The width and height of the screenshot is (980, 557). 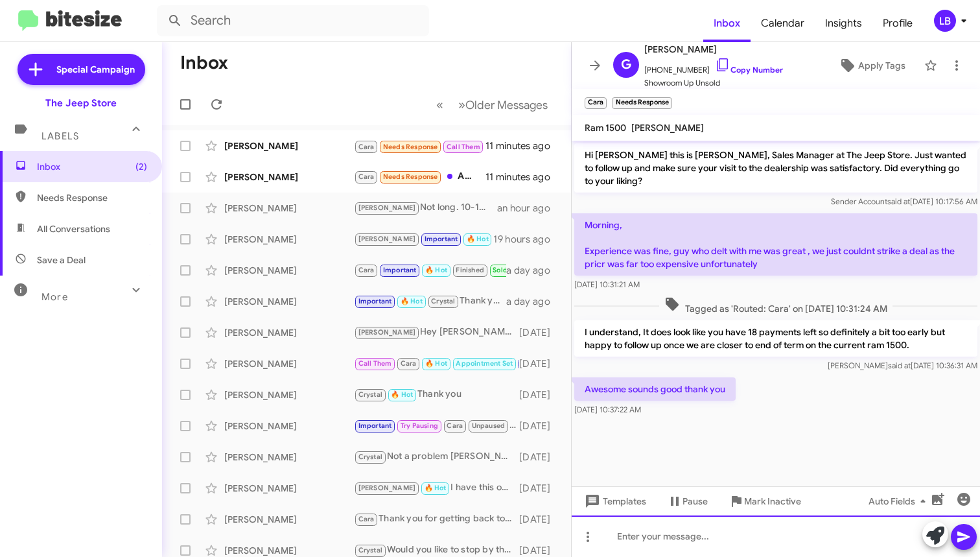 What do you see at coordinates (419, 425) in the screenshot?
I see `span: Try Pausing` at bounding box center [419, 425].